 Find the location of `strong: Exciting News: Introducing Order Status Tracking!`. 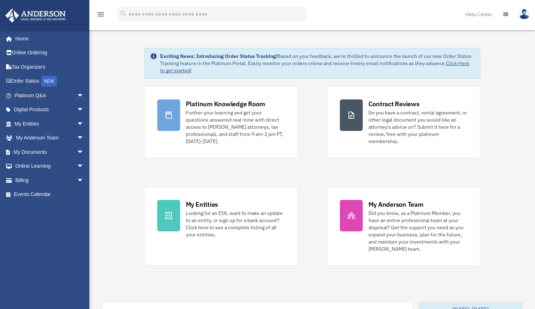

strong: Exciting News: Introducing Order Status Tracking! is located at coordinates (219, 56).